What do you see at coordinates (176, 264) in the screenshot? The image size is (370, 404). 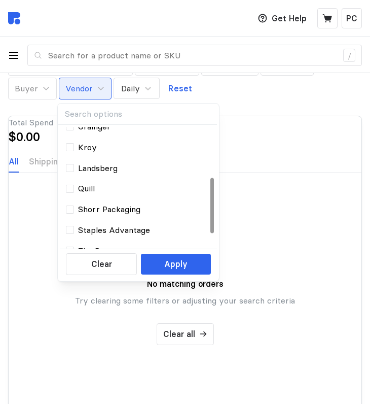 I see `button: Apply` at bounding box center [176, 264].